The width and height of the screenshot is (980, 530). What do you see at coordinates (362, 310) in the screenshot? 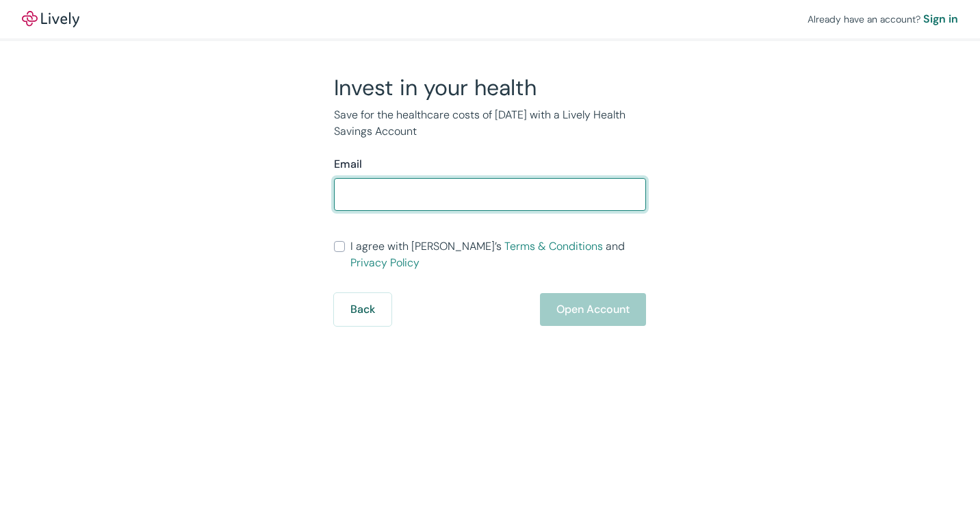
I see `button: Back` at bounding box center [362, 310].